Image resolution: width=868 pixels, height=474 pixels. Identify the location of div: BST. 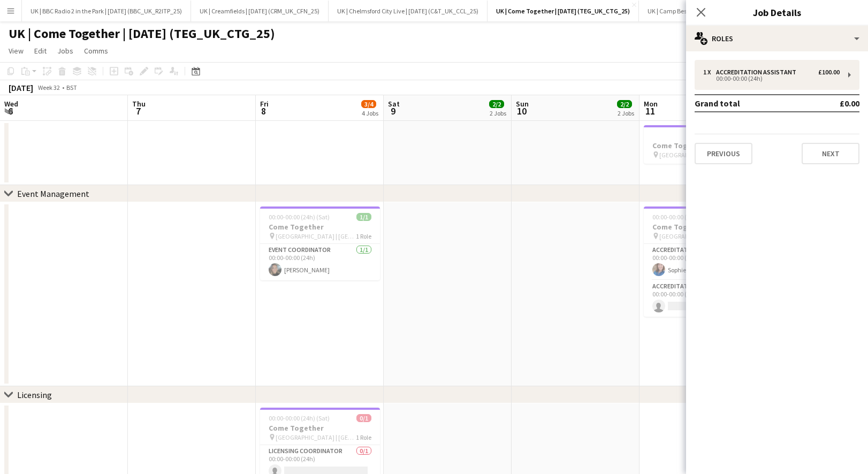
(72, 87).